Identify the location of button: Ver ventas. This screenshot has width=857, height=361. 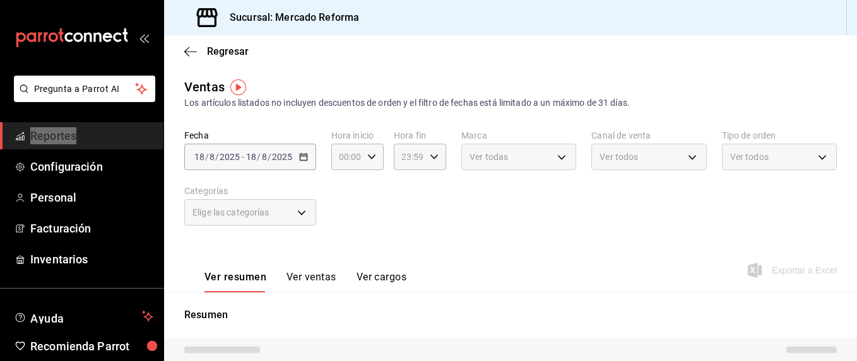
(311, 282).